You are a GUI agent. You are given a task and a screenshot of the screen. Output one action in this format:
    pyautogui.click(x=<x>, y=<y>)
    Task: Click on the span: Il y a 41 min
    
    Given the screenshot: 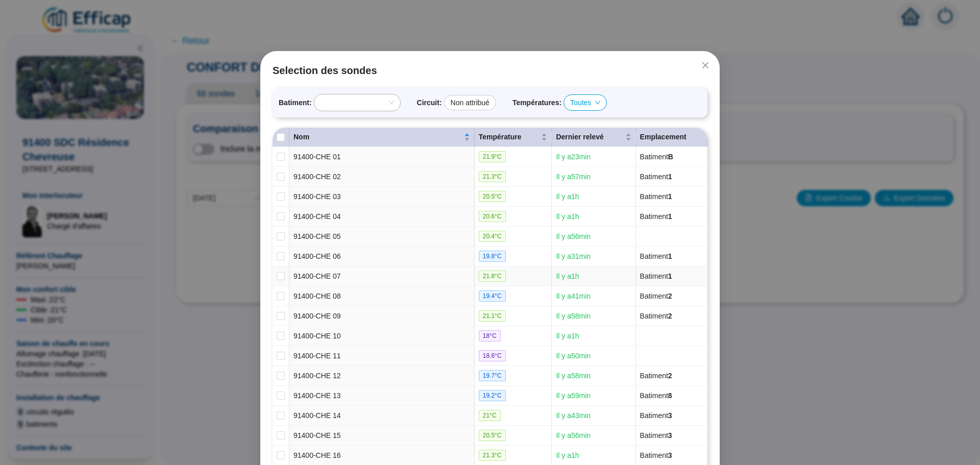 What is the action you would take?
    pyautogui.click(x=573, y=296)
    